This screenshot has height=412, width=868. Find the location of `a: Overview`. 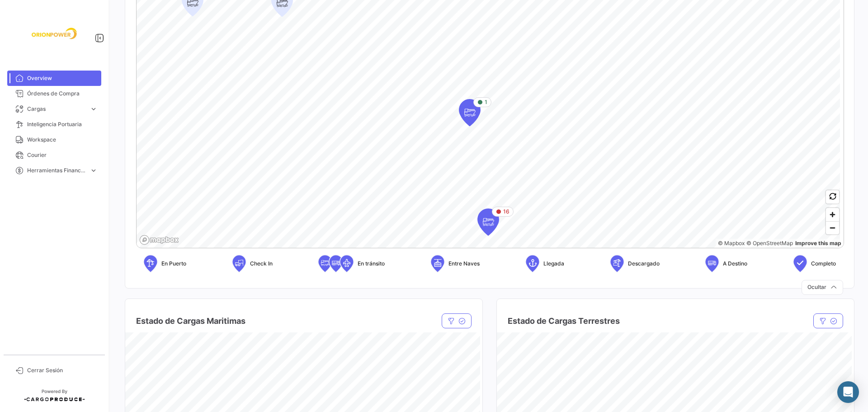

a: Overview is located at coordinates (54, 78).